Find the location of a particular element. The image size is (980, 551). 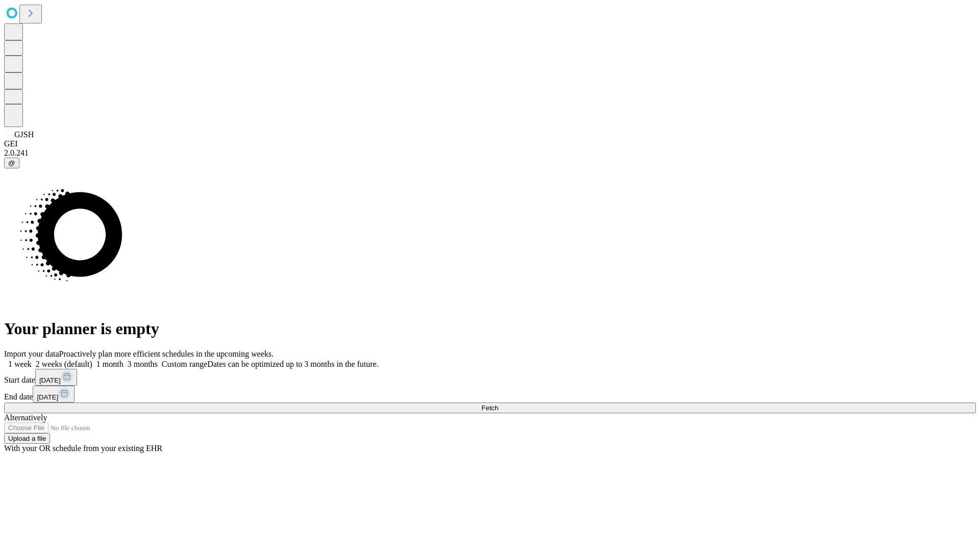

button: Fetch is located at coordinates (490, 408).